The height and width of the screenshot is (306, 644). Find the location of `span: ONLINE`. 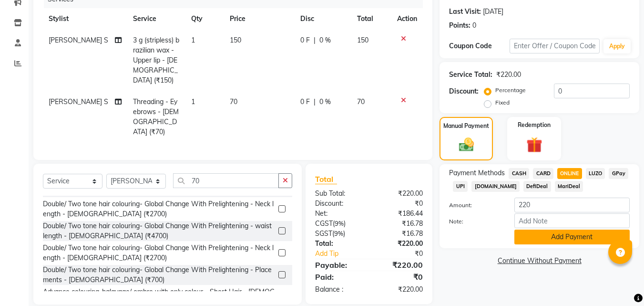

span: ONLINE is located at coordinates (570, 173).